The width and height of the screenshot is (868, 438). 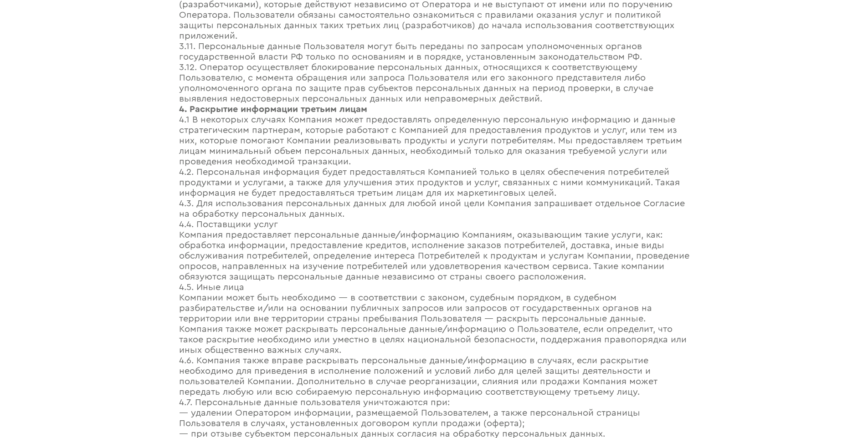 What do you see at coordinates (273, 109) in the screenshot?
I see `strong: 4. Раскрытие информации третьим лицам` at bounding box center [273, 109].